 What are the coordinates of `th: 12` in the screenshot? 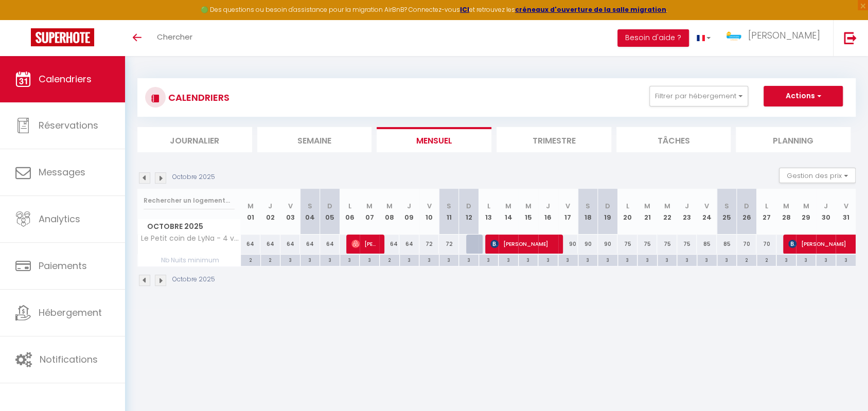 It's located at (469, 212).